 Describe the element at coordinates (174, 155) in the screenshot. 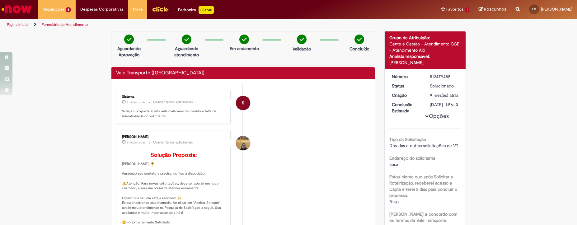

I see `b: Solução Proposta:` at that location.